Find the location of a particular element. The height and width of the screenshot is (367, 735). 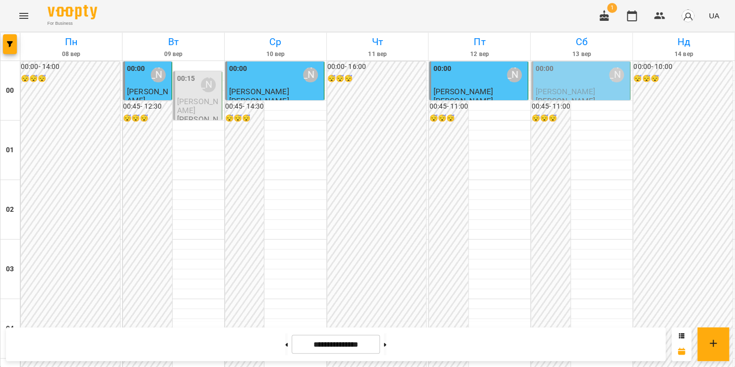

span: For Business is located at coordinates (72, 23).